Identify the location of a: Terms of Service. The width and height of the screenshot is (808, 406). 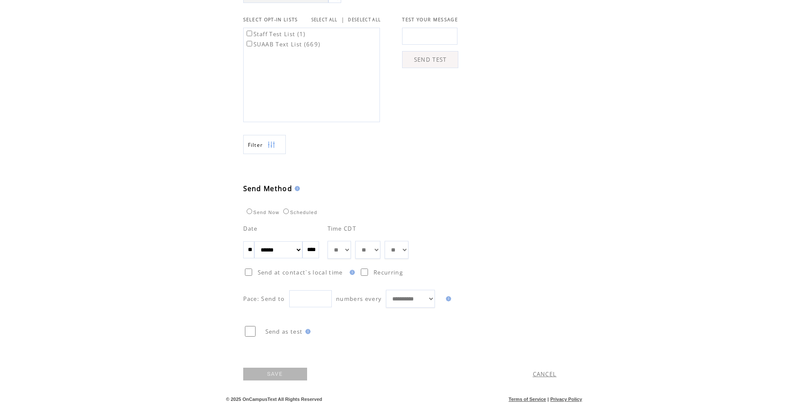
(527, 399).